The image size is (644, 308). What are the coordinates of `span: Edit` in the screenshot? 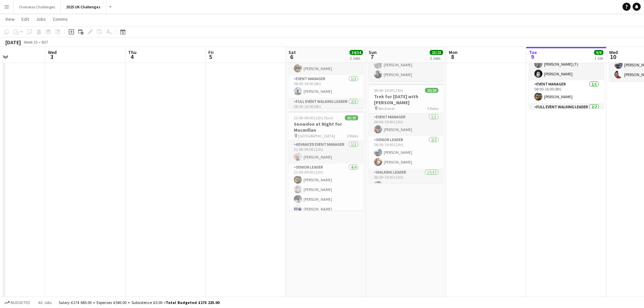 It's located at (25, 19).